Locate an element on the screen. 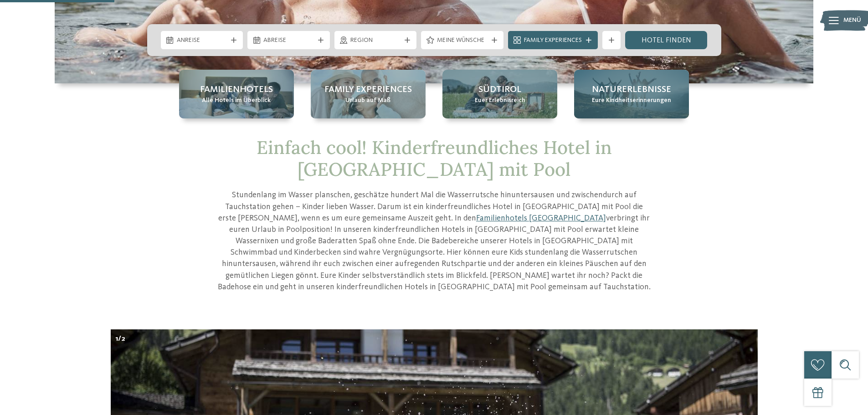 Image resolution: width=868 pixels, height=415 pixels. a: Kinderfreundliches Hotel in Südtirol mit Pool gesucht? Südtirol Euer Erlebnisreich is located at coordinates (500, 94).